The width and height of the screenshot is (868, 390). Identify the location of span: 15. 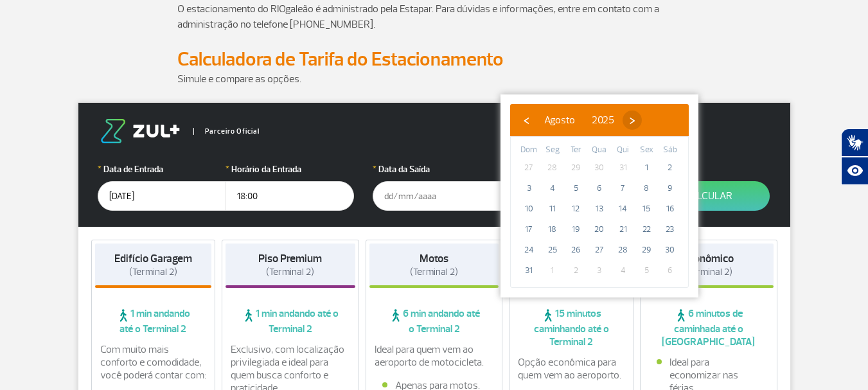
(646, 209).